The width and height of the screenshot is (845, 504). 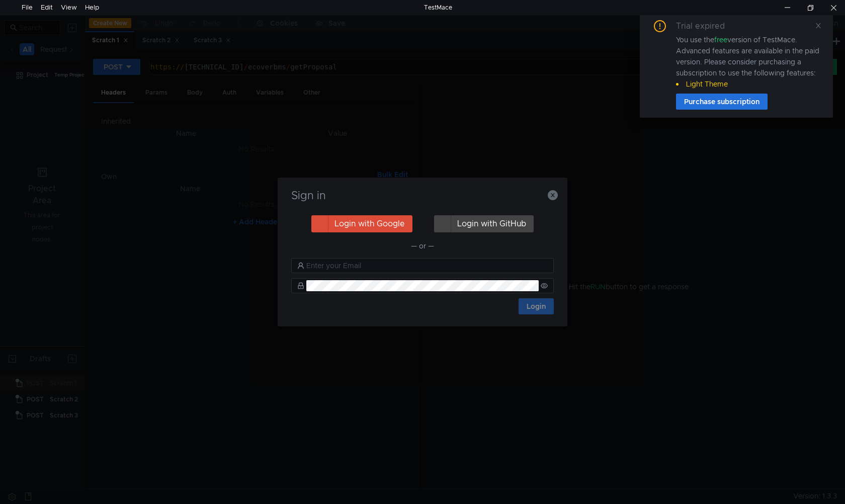 What do you see at coordinates (749, 84) in the screenshot?
I see `li: Light Theme` at bounding box center [749, 84].